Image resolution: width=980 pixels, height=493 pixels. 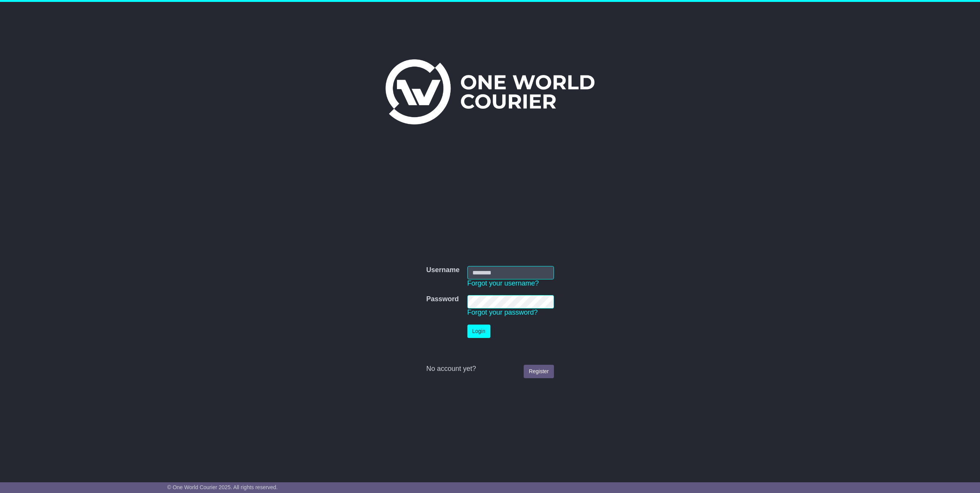 I want to click on div: No account yet?, so click(x=490, y=369).